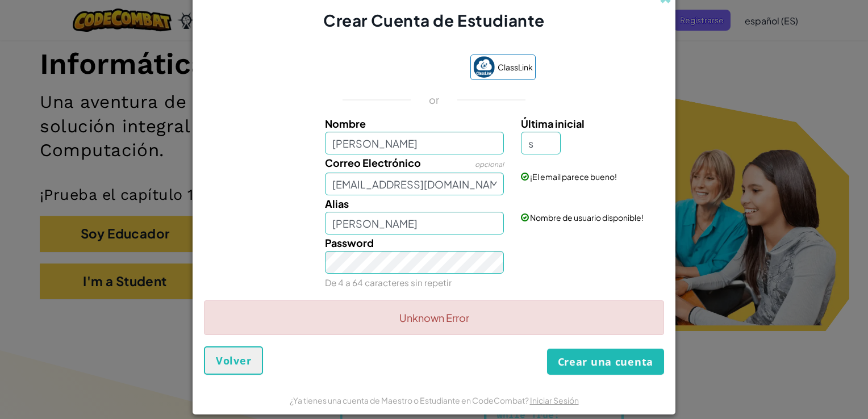  Describe the element at coordinates (434, 20) in the screenshot. I see `span: Crear Cuenta de Estudiante` at that location.